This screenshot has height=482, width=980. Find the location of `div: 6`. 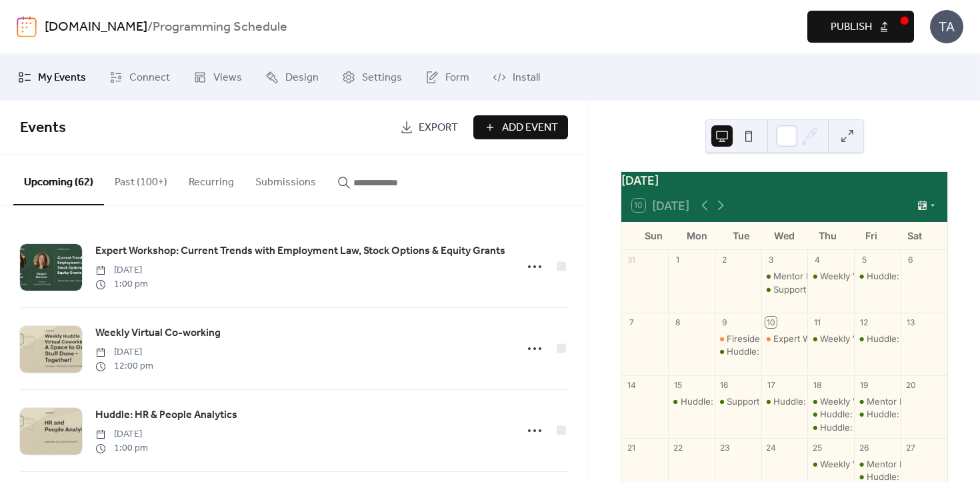

div: 6 is located at coordinates (911, 259).